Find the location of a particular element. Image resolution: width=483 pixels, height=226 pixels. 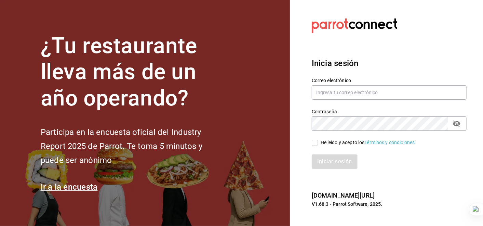

label: Contraseña is located at coordinates (389, 111).